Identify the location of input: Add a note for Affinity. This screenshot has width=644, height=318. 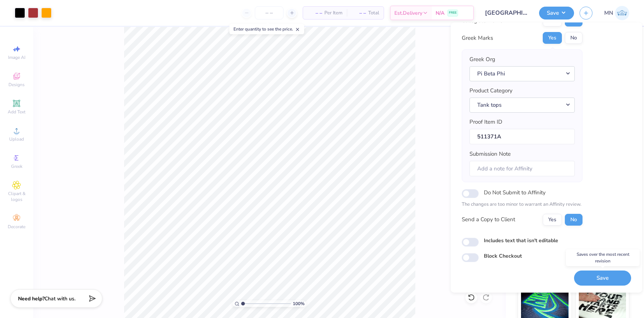
(522, 169).